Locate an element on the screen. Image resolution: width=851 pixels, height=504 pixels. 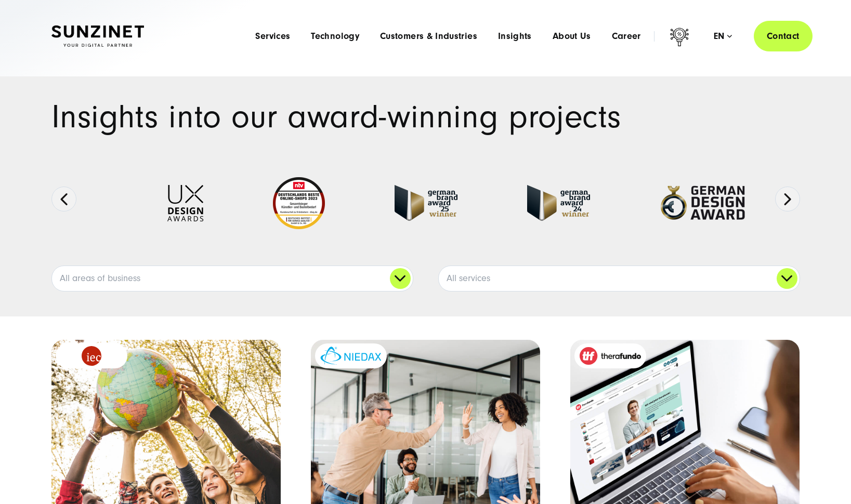
a: Career is located at coordinates (626, 36).